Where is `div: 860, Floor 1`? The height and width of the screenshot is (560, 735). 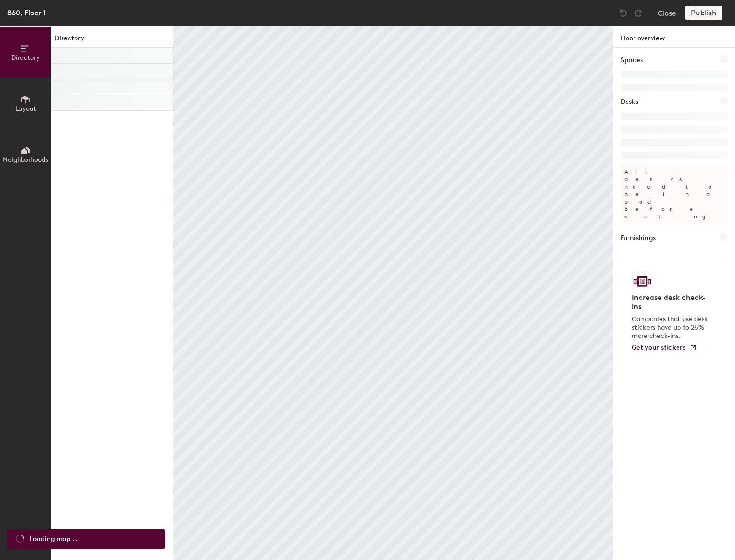
div: 860, Floor 1 is located at coordinates (26, 13).